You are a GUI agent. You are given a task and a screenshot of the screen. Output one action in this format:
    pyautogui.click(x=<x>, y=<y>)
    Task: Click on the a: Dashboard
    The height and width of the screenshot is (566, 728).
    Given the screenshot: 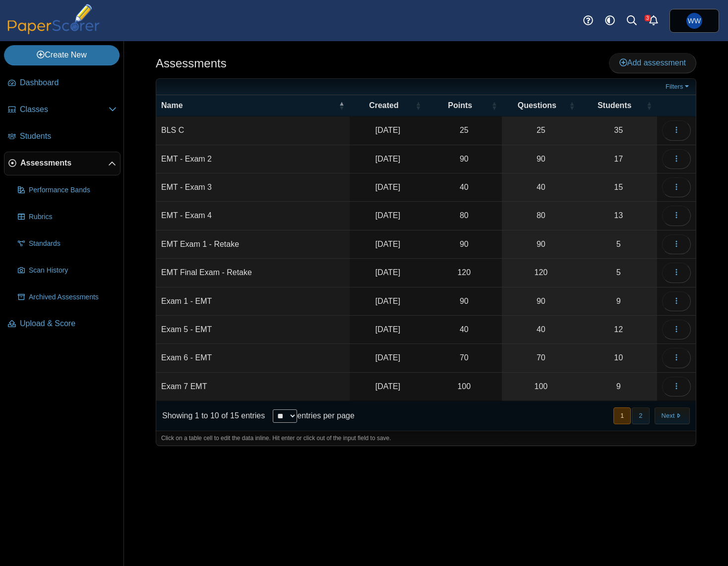 What is the action you would take?
    pyautogui.click(x=62, y=83)
    